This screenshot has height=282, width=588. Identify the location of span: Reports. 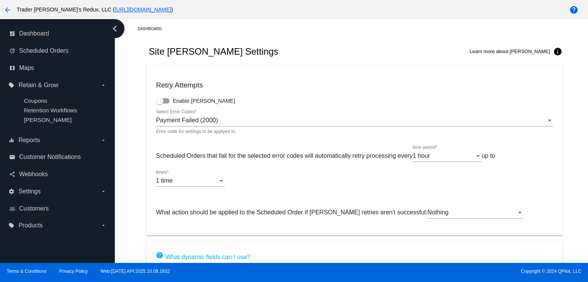
(29, 140).